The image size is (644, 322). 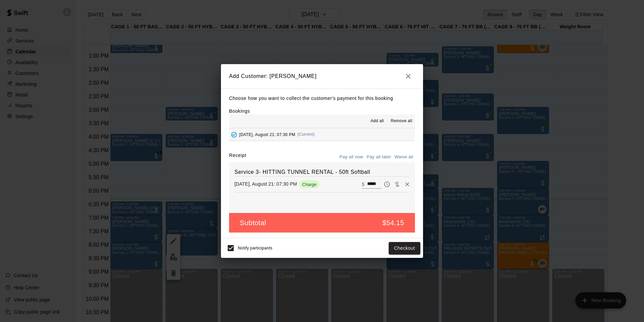 I want to click on span: Charge, so click(x=309, y=184).